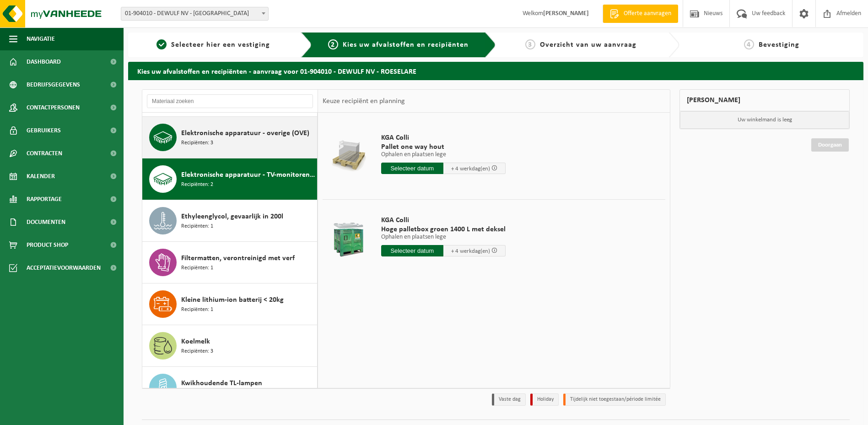 This screenshot has width=868, height=425. Describe the element at coordinates (213, 45) in the screenshot. I see `a: 1Selecteer hier een vestiging` at that location.